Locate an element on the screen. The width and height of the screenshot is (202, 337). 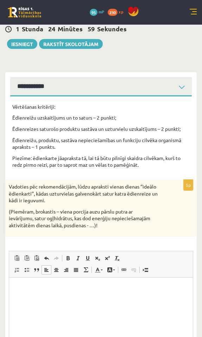
span: Stunda is located at coordinates (32, 29).